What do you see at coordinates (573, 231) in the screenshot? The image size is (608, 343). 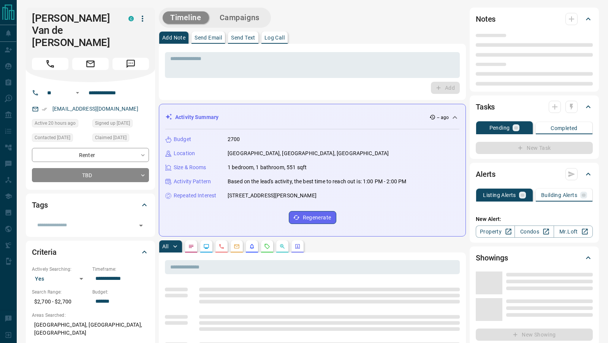 I see `a: Mr.Loft` at bounding box center [573, 231].